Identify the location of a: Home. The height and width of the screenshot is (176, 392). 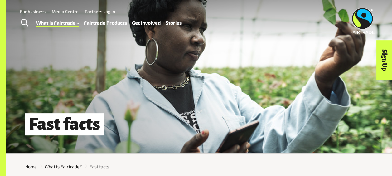
(31, 166).